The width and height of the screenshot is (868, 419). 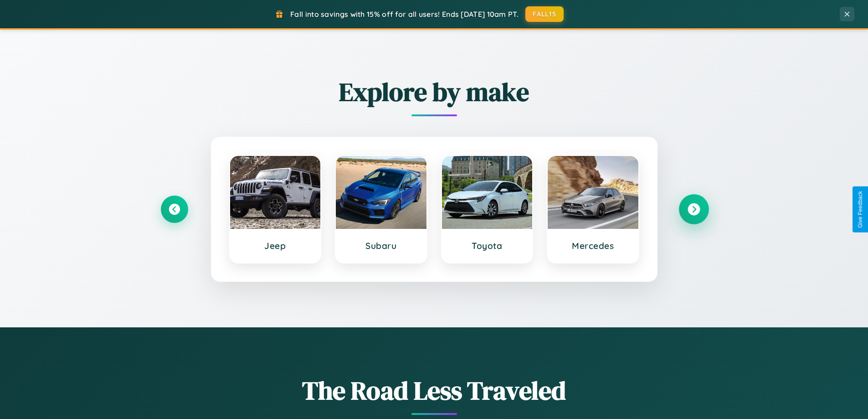 I want to click on h1: The Road Less Traveled, so click(x=434, y=390).